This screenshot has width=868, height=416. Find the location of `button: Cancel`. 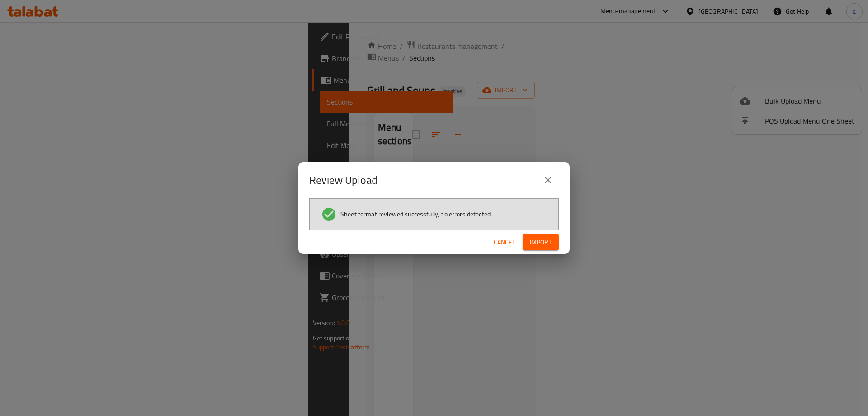

button: Cancel is located at coordinates (505, 242).